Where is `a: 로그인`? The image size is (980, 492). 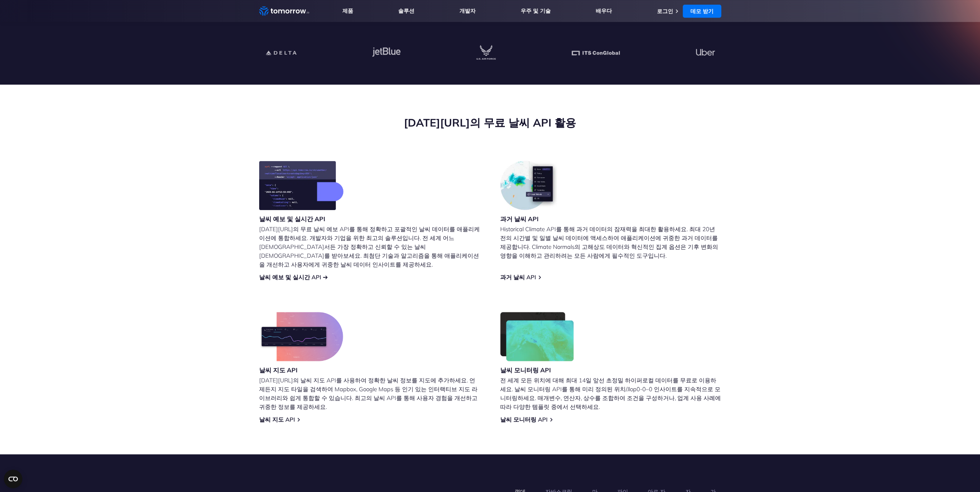
a: 로그인 is located at coordinates (665, 11).